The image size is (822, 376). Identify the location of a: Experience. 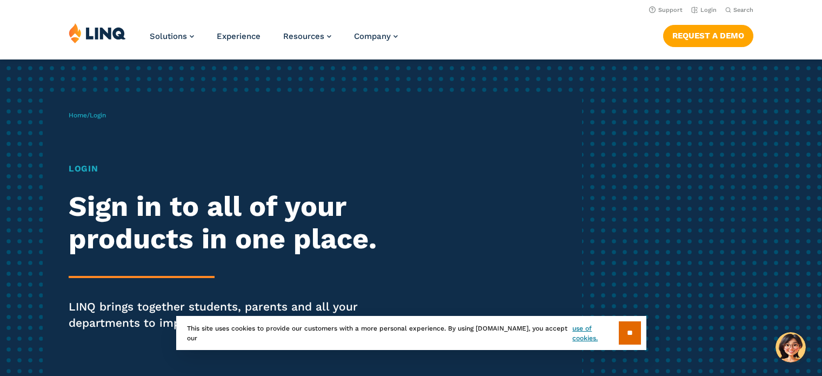
(238, 36).